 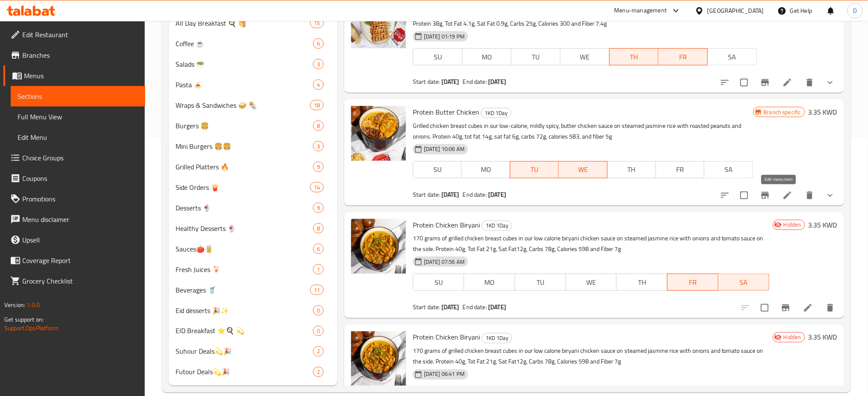 What do you see at coordinates (243, 187) in the screenshot?
I see `div: Side Orders 🍟` at bounding box center [243, 187].